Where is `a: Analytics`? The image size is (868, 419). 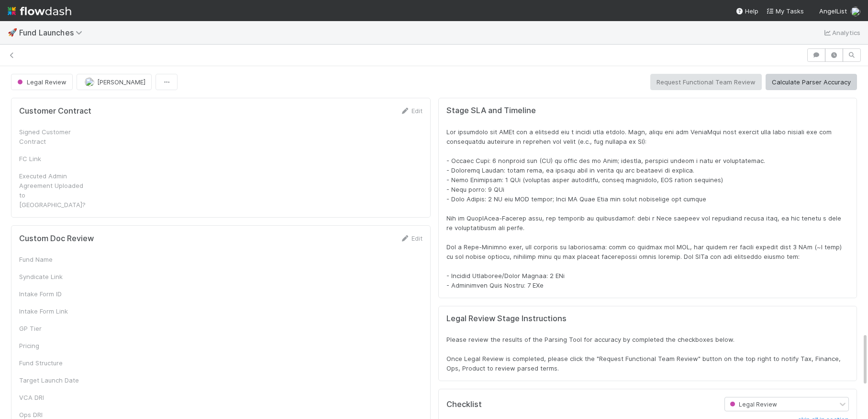
a: Analytics is located at coordinates (841, 33).